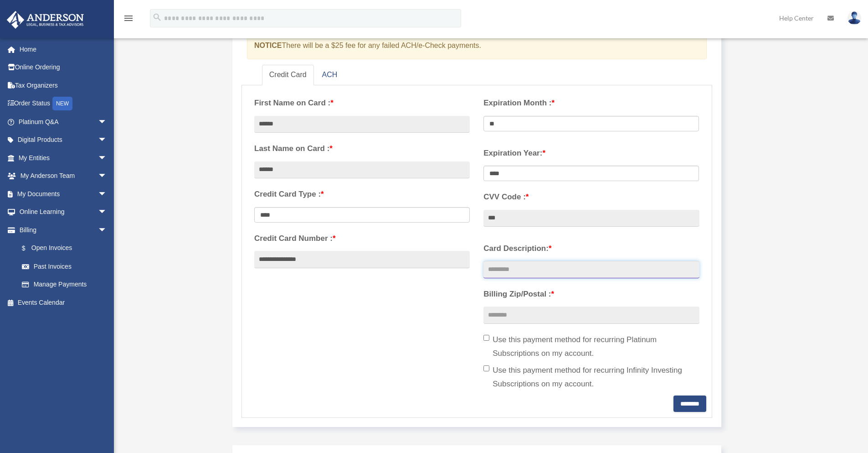 This screenshot has height=453, width=868. What do you see at coordinates (591, 249) in the screenshot?
I see `label: Card Description:` at bounding box center [591, 249].